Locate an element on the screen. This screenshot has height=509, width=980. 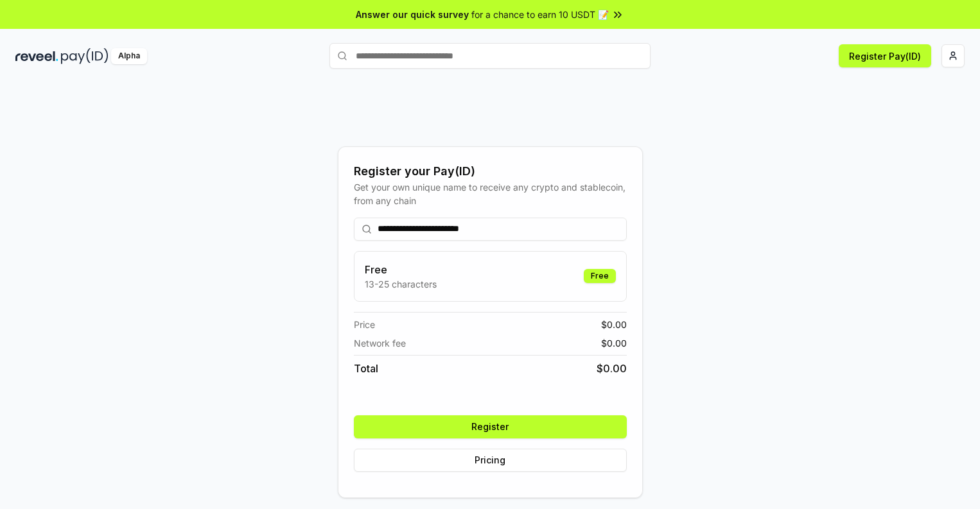
div: Free is located at coordinates (600, 276).